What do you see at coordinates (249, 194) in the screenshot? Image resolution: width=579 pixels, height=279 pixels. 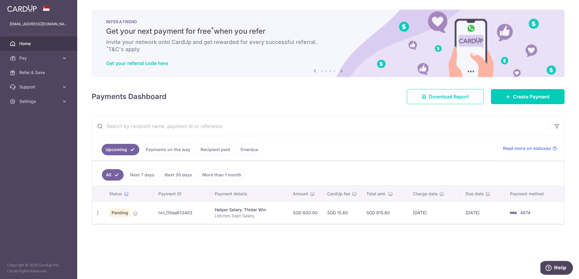 I see `th: Payment details` at bounding box center [249, 194].